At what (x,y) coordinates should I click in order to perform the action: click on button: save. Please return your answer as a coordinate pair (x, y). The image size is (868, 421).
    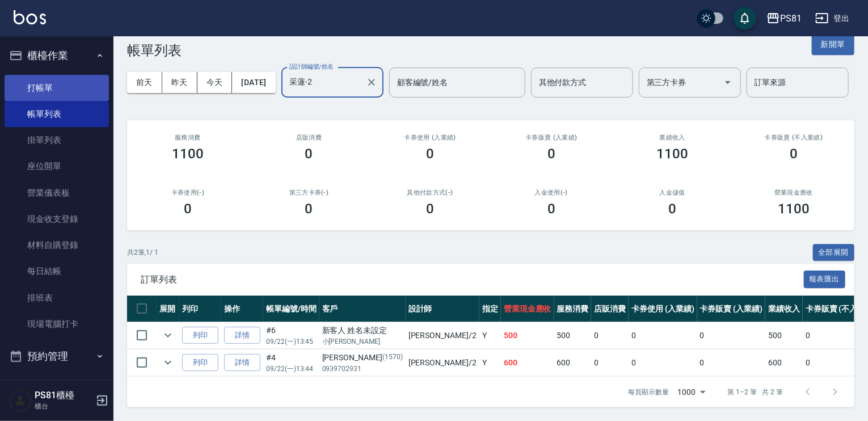
    Looking at the image, I should click on (745, 18).